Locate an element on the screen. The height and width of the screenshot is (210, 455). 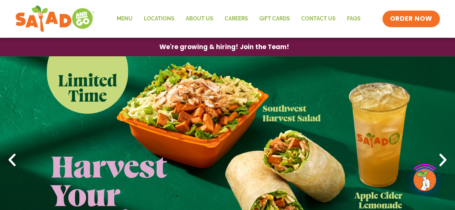
nav: Menu is located at coordinates (239, 19).